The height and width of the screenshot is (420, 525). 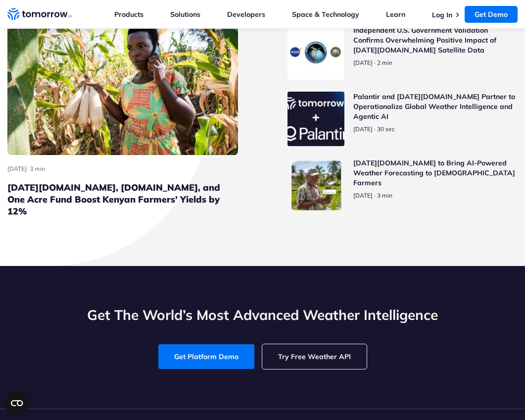 I want to click on a: Read Tomorrow.io to Bring AI-Powered Weather Forecasting to Filipino Farmers, so click(x=403, y=185).